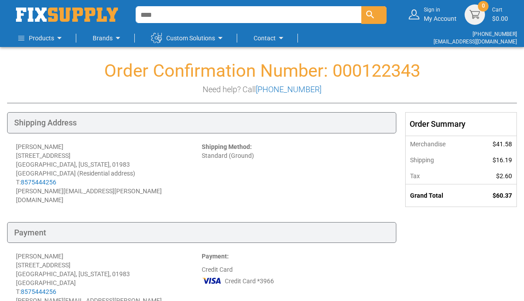 The image size is (524, 301). I want to click on span: $2.60, so click(504, 176).